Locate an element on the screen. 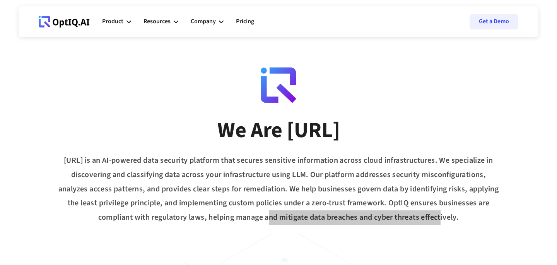 The width and height of the screenshot is (557, 265). a: Pricing is located at coordinates (245, 22).